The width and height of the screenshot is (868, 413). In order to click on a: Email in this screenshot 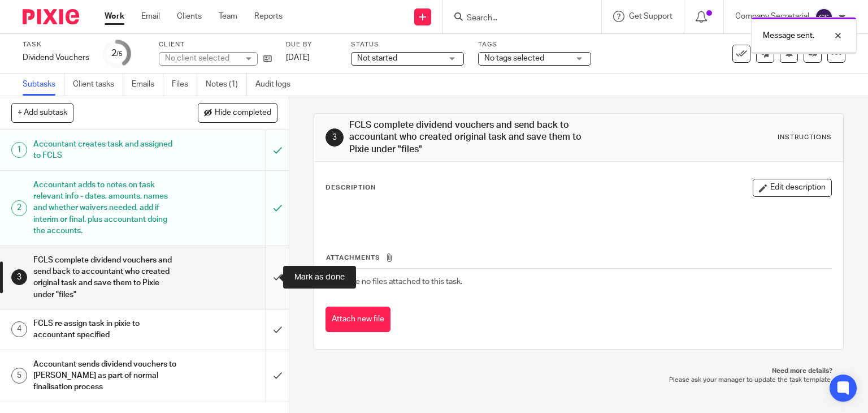, I will do `click(150, 16)`.